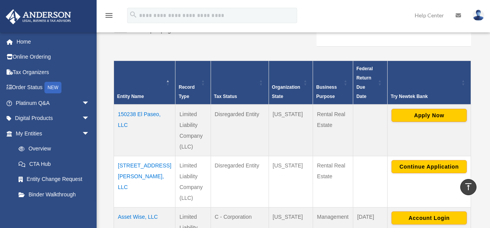  I want to click on a: Order StatusNEW, so click(53, 88).